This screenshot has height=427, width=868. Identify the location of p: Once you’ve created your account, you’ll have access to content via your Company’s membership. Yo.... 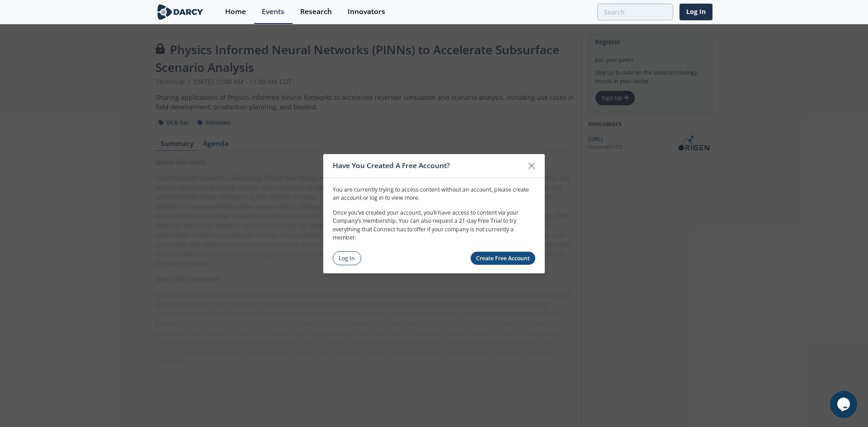
(434, 226).